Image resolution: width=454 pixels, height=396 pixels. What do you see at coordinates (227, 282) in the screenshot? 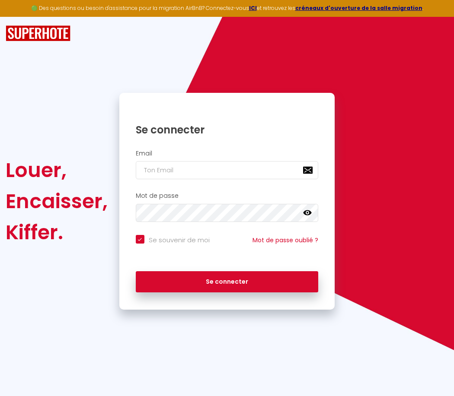
I see `button: Se connecter` at bounding box center [227, 282].